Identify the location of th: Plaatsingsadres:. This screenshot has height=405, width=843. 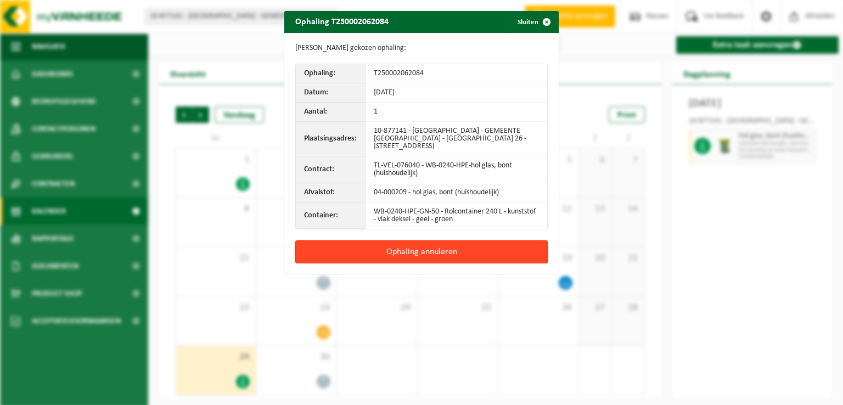
(331, 139).